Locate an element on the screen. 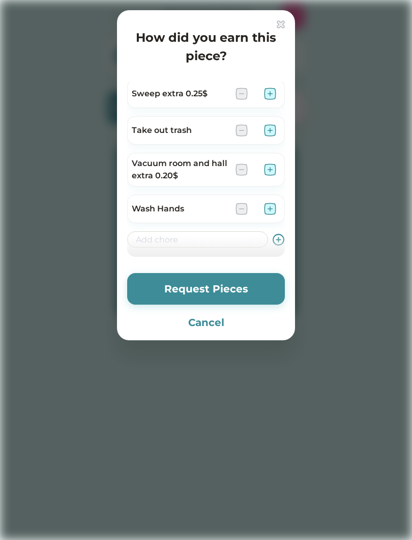 This screenshot has width=412, height=540. button: Request Pieces is located at coordinates (206, 289).